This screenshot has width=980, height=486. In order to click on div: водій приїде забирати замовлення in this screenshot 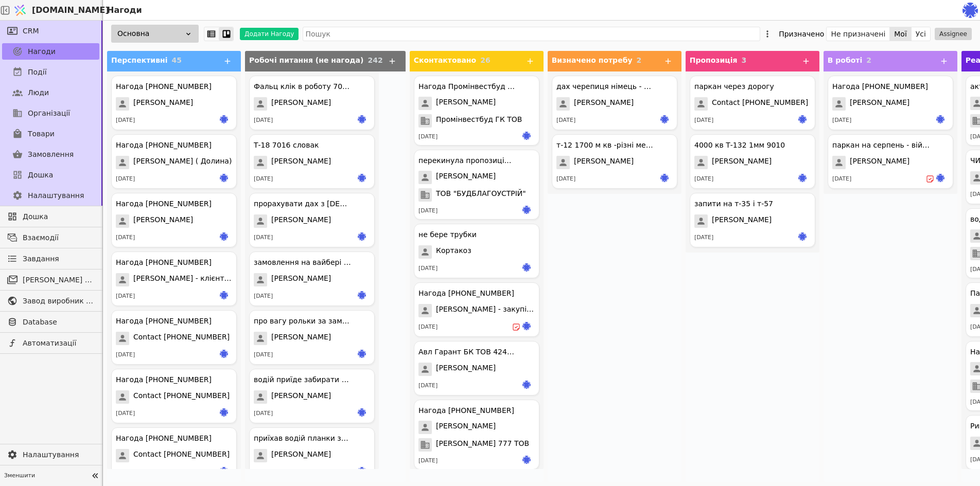, I will do `click(302, 380)`.